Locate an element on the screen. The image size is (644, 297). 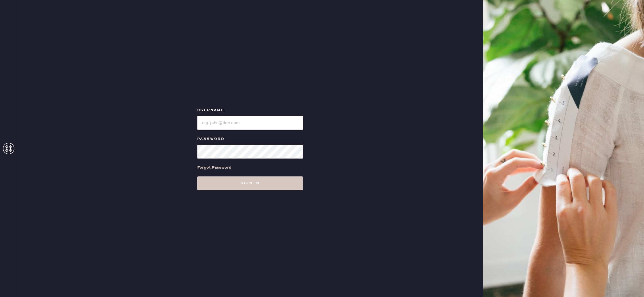
label: Password is located at coordinates (250, 139).